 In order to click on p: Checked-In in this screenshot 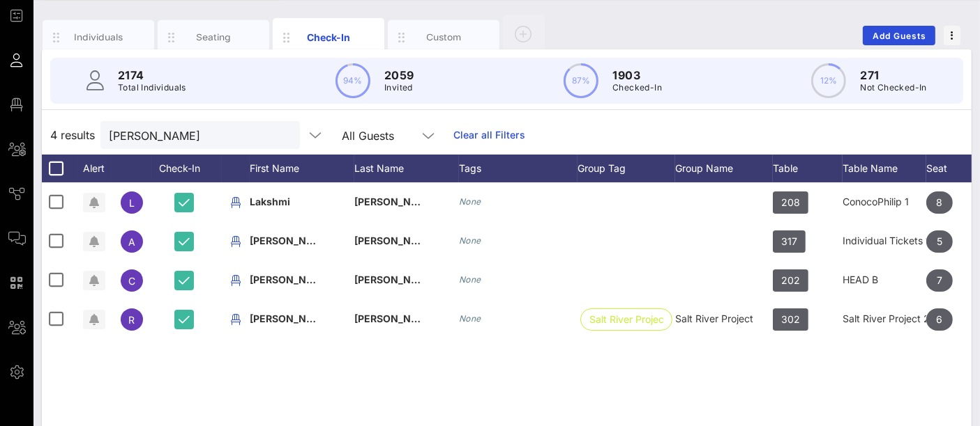, I will do `click(637, 88)`.